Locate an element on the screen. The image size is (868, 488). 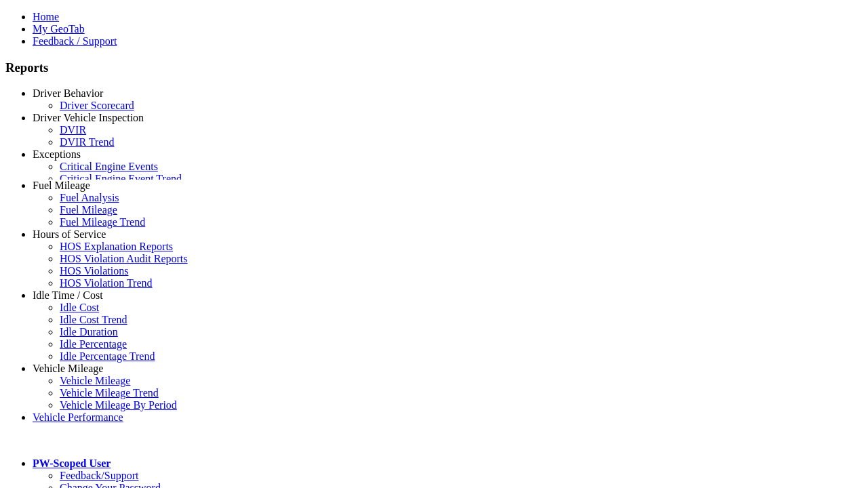
a: DVIR Trend is located at coordinates (87, 141).